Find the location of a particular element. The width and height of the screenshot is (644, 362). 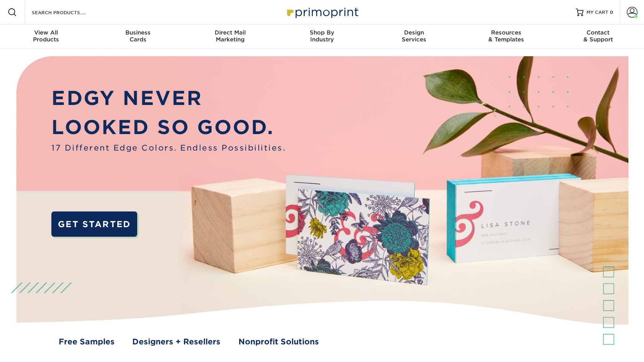

a: Resources& Templates is located at coordinates (506, 37).